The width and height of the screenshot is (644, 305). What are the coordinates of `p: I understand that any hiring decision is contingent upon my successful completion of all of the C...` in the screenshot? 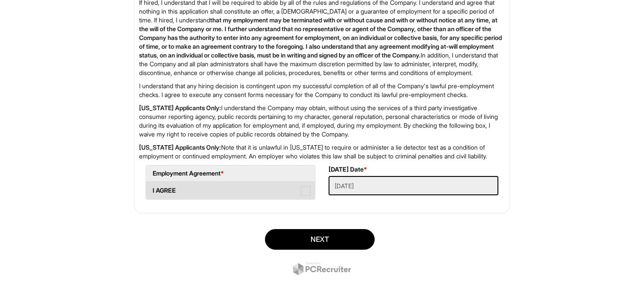 It's located at (322, 90).